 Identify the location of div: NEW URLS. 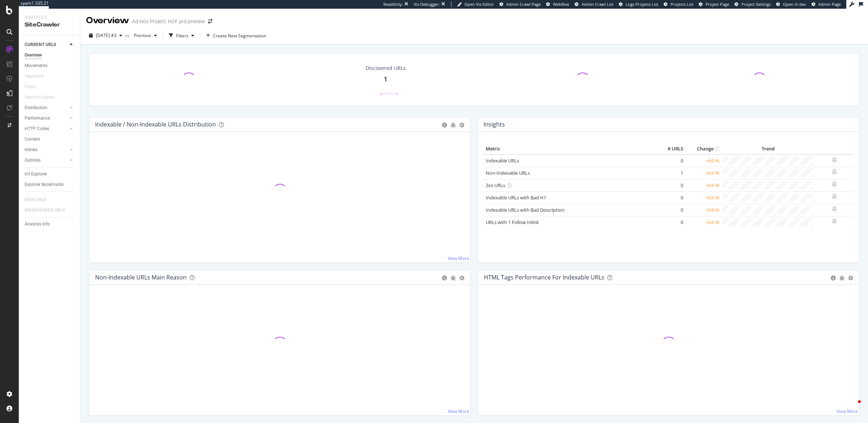
(35, 199).